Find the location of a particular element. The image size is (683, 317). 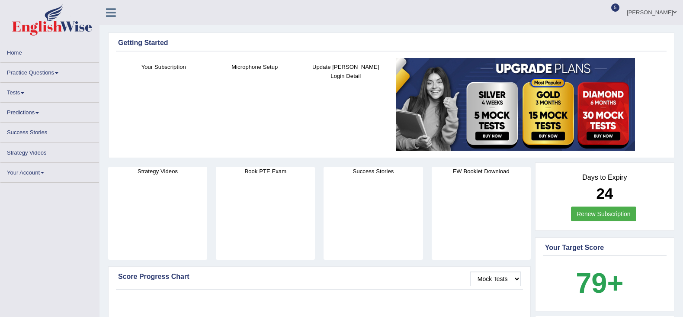

a: Home is located at coordinates (50, 51).